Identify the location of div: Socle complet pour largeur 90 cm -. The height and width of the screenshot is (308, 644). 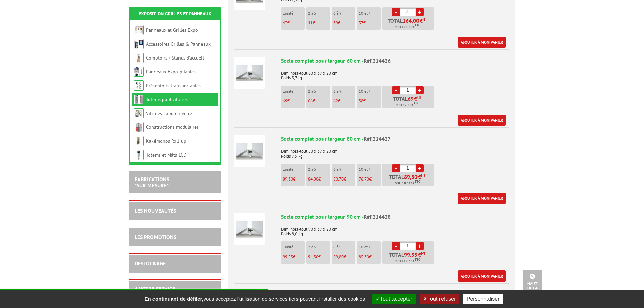
(395, 217).